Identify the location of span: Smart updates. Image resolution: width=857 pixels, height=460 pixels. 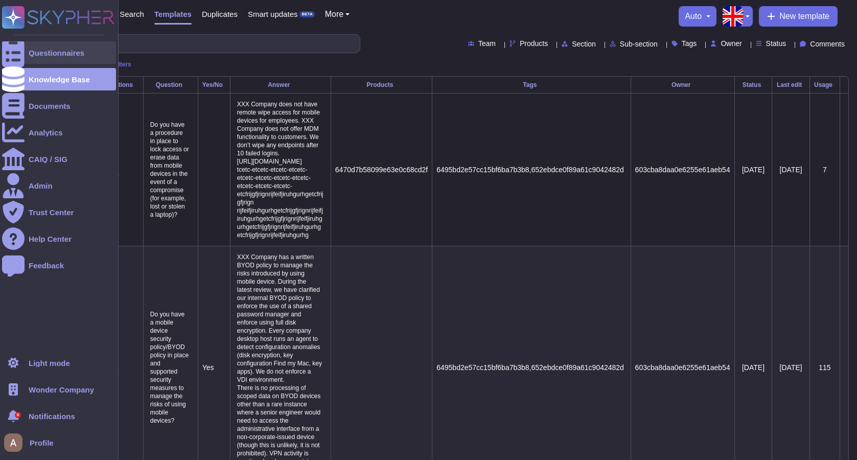
(273, 14).